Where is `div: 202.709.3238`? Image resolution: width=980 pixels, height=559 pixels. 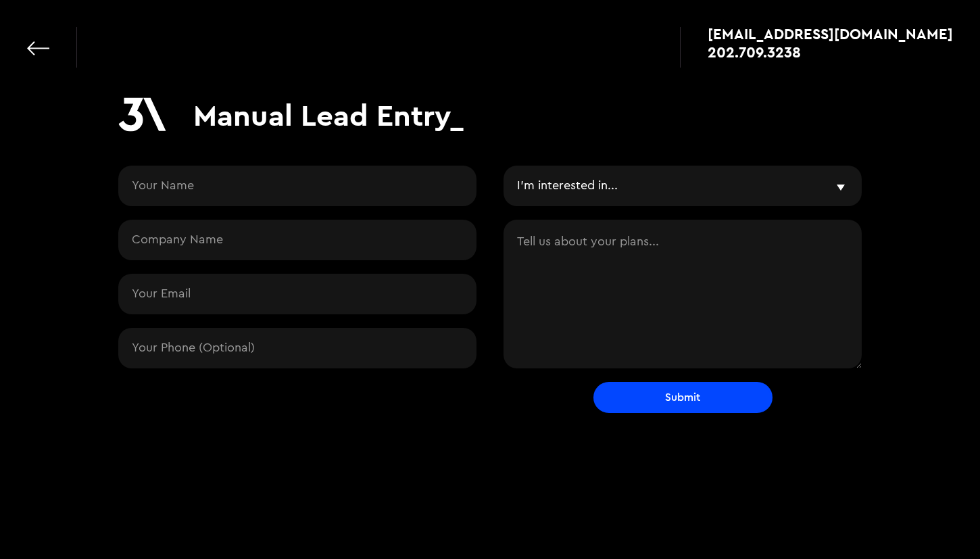
div: 202.709.3238 is located at coordinates (754, 52).